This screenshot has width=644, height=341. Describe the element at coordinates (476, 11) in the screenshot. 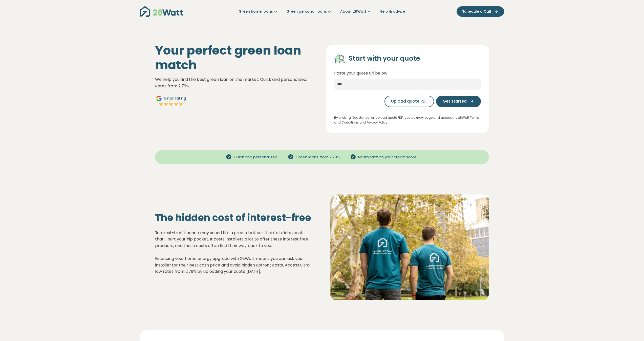

I see `span: Schedule a Call` at that location.